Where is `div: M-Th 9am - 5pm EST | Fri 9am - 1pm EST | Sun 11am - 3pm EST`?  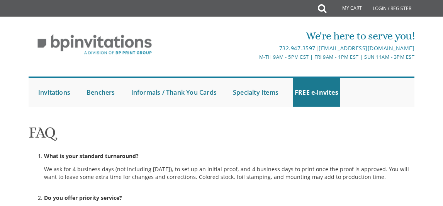
div: M-Th 9am - 5pm EST | Fri 9am - 1pm EST | Sun 11am - 3pm EST is located at coordinates (286, 57).